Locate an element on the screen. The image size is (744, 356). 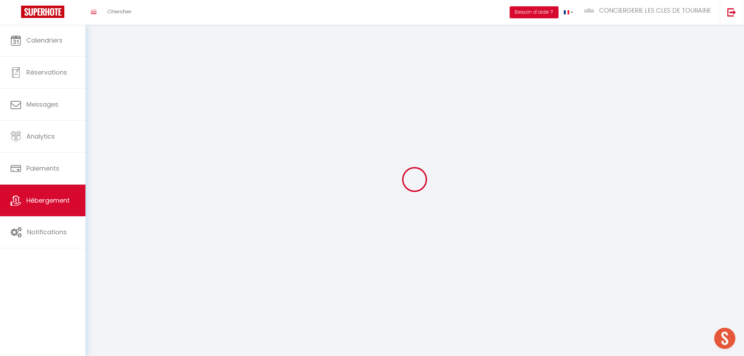
span: Calendriers is located at coordinates (44, 40).